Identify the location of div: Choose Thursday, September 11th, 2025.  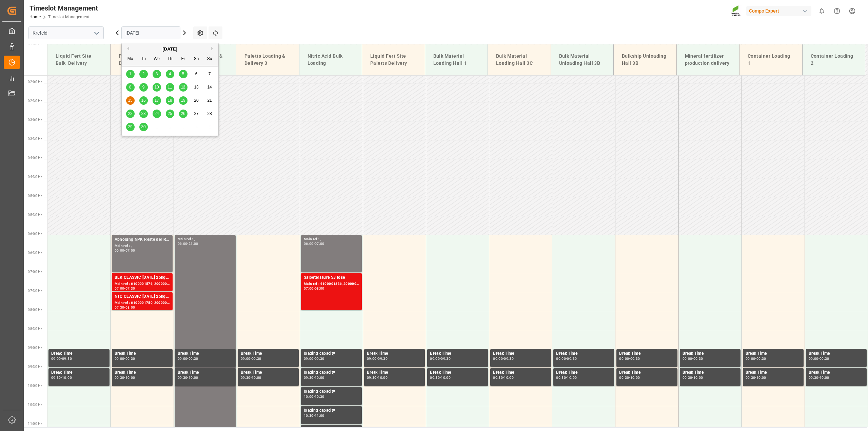
(169, 87).